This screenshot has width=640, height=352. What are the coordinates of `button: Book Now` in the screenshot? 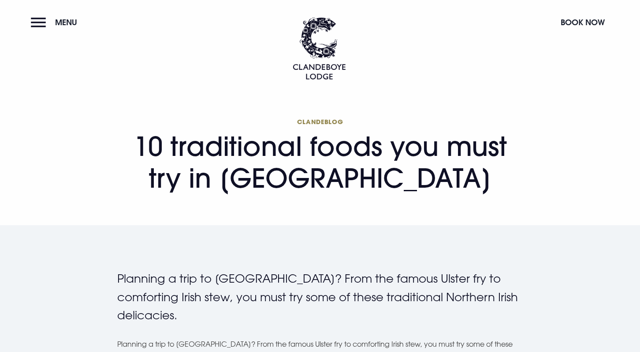 It's located at (583, 22).